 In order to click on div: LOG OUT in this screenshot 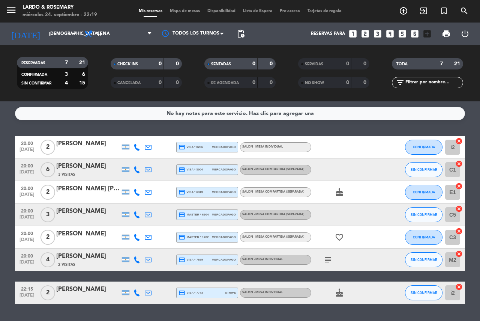, I will do `click(465, 34)`.